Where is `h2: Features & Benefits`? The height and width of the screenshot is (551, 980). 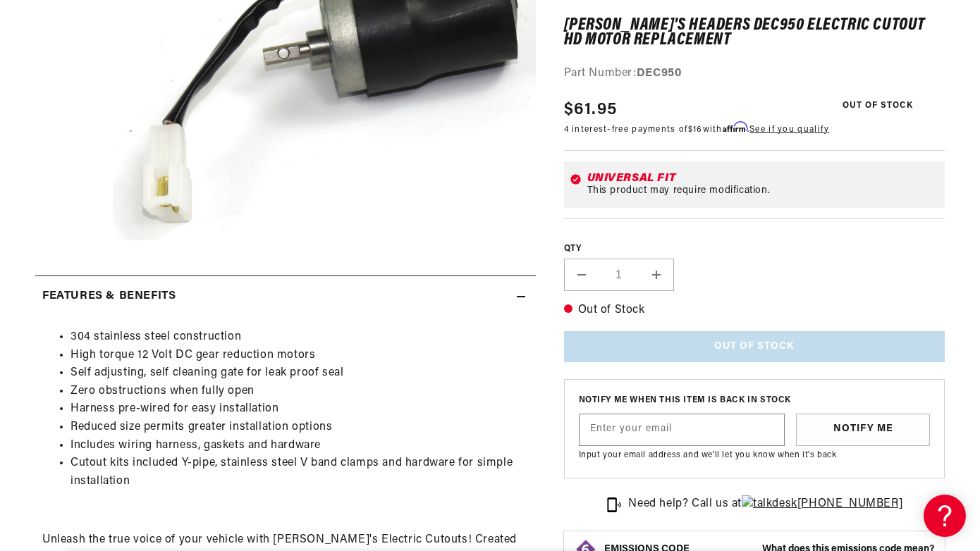
h2: Features & Benefits is located at coordinates (109, 297).